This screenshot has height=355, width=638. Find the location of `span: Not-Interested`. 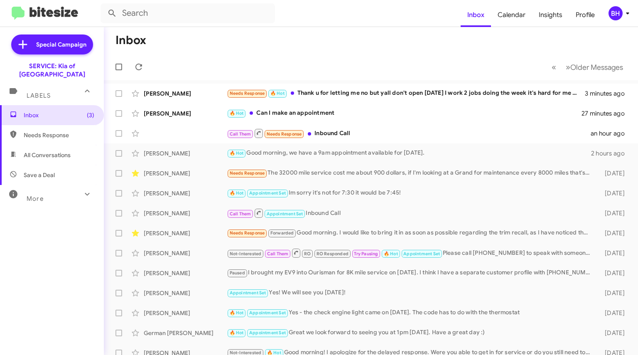

span: Not-Interested is located at coordinates (245, 253).